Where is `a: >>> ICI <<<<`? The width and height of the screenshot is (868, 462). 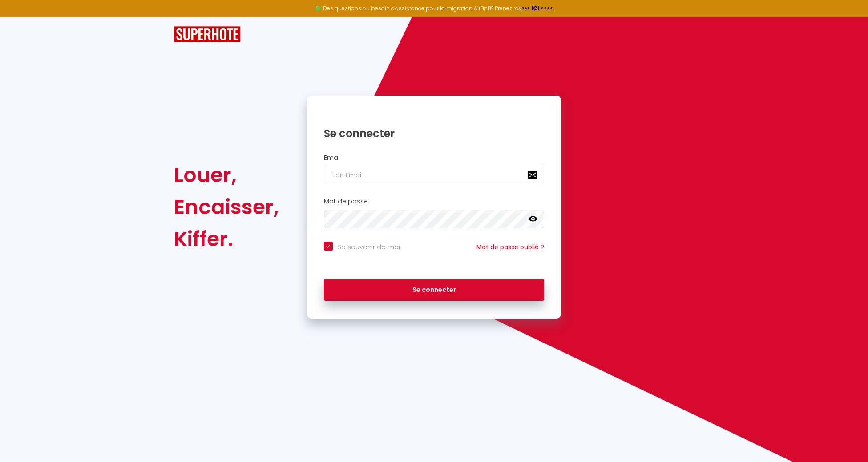 a: >>> ICI <<<< is located at coordinates (537, 8).